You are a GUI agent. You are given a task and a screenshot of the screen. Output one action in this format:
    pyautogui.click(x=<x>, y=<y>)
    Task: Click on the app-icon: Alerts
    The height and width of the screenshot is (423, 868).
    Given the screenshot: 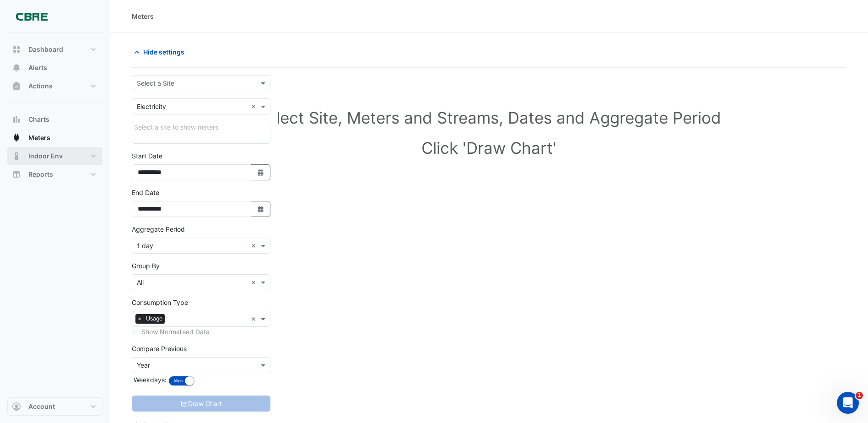 What is the action you would take?
    pyautogui.click(x=16, y=68)
    